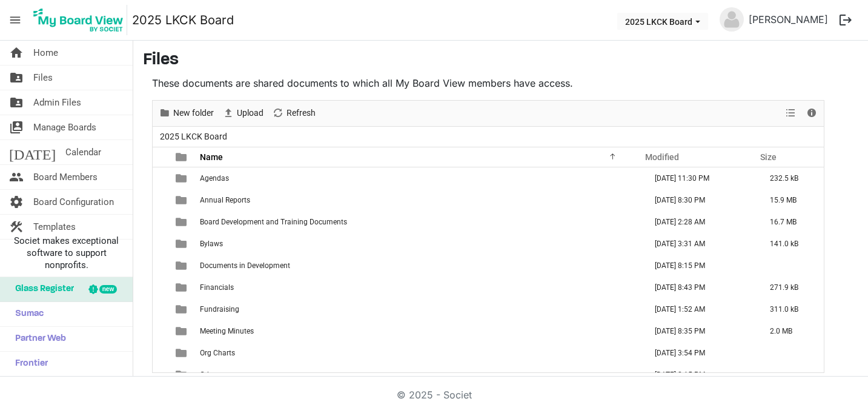  I want to click on td: 311.0 kB is template cell column header Size, so click(790, 309).